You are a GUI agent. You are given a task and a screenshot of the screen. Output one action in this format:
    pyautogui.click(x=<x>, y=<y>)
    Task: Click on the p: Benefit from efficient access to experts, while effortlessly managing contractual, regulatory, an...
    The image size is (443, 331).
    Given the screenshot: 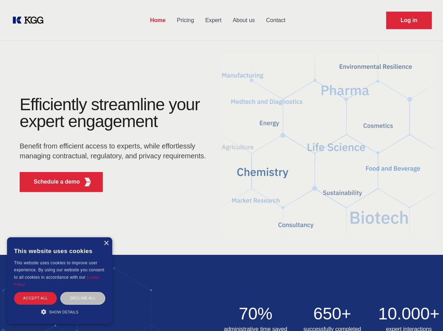 What is the action you would take?
    pyautogui.click(x=115, y=151)
    